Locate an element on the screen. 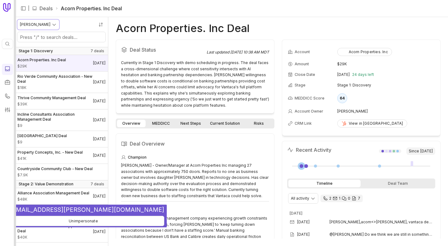  button: Acorn Properties. Inc is located at coordinates (364, 52).